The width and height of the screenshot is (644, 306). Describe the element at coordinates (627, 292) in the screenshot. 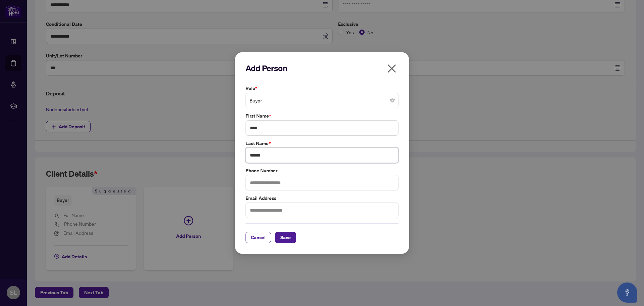

I see `button: Open asap` at that location.